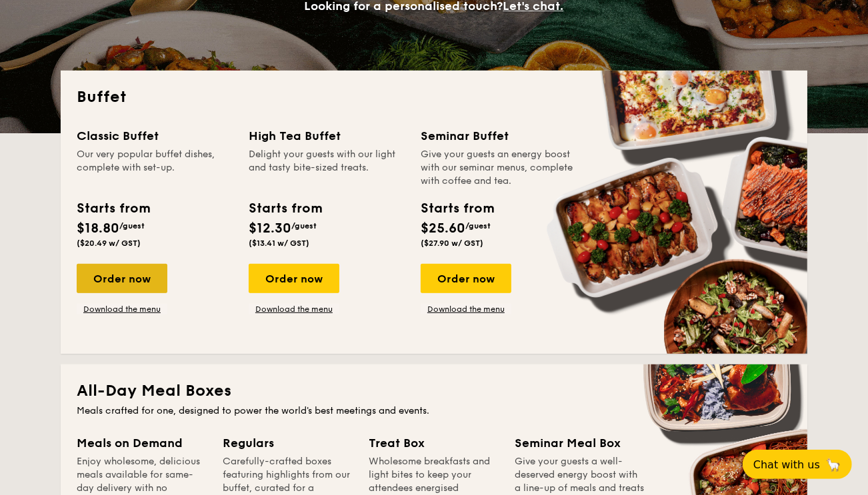 Image resolution: width=868 pixels, height=495 pixels. Describe the element at coordinates (797, 464) in the screenshot. I see `button: Chat with us🦙` at that location.